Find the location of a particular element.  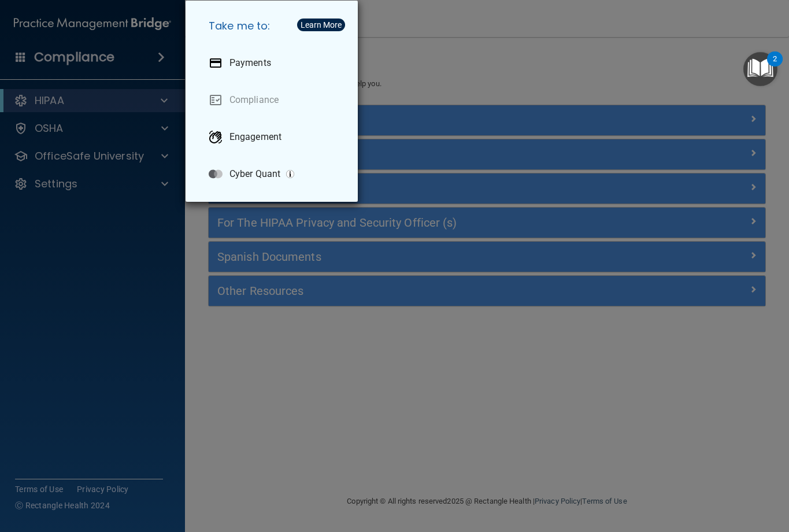

button: Open Resource Center, 2 new notifications is located at coordinates (760, 69).